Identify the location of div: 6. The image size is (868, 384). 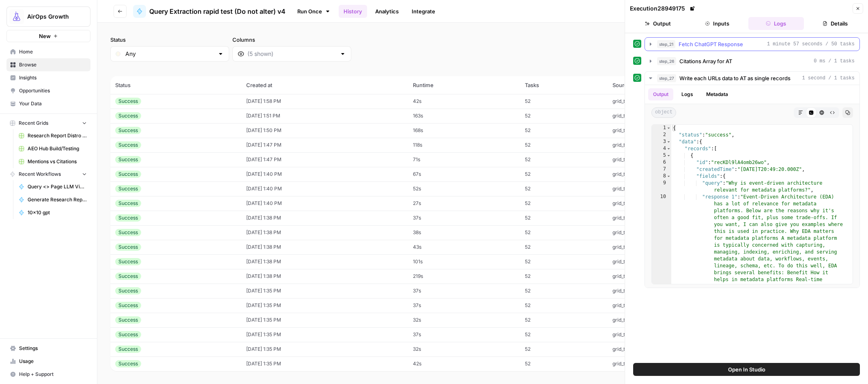
(662, 162).